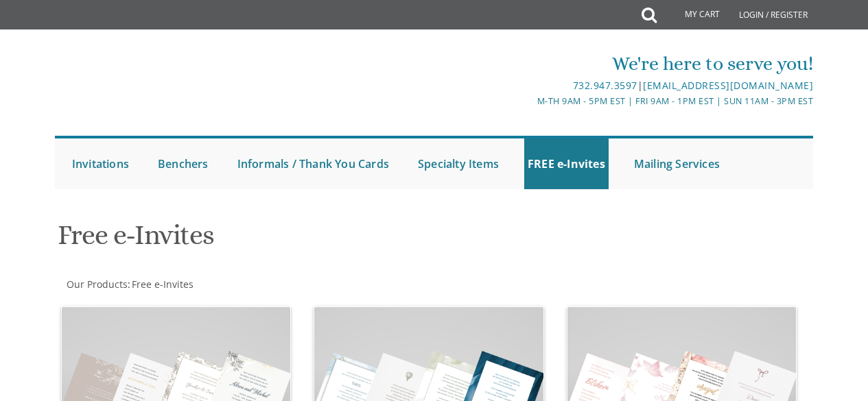 This screenshot has height=401, width=868. What do you see at coordinates (605, 85) in the screenshot?
I see `a: 732.947.3597` at bounding box center [605, 85].